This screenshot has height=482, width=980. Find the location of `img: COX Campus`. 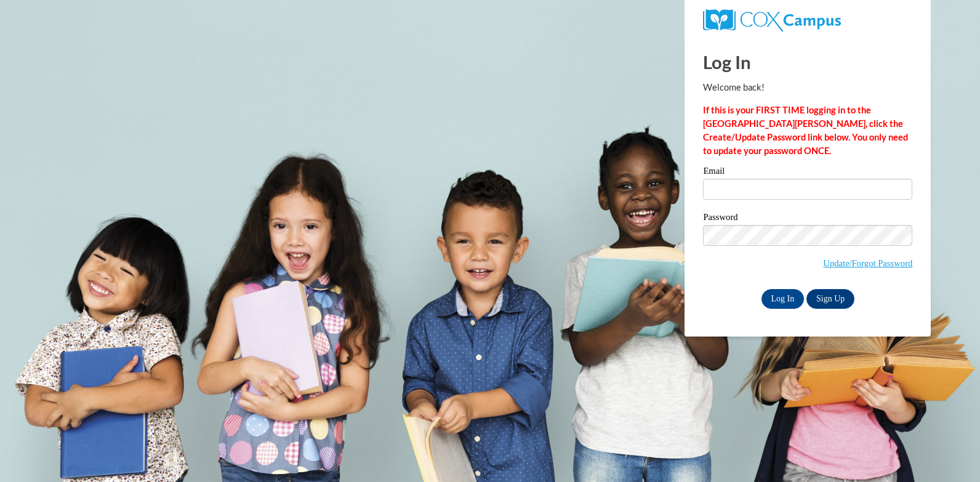

img: COX Campus is located at coordinates (771, 20).